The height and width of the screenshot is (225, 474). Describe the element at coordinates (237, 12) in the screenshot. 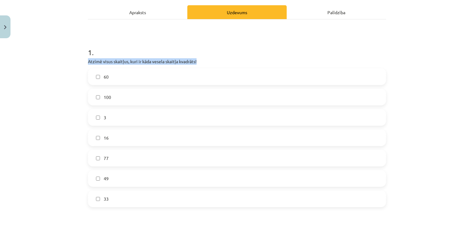

I see `div: Uzdevums` at that location.